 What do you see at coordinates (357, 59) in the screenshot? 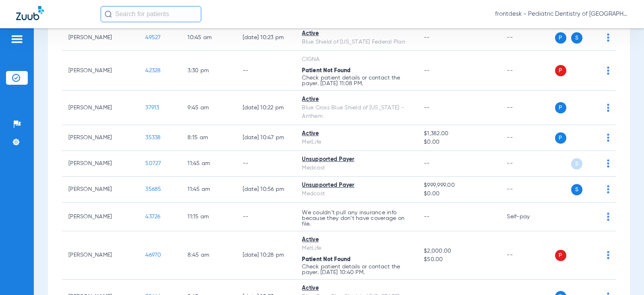
I see `div: CIGNA` at bounding box center [357, 59].